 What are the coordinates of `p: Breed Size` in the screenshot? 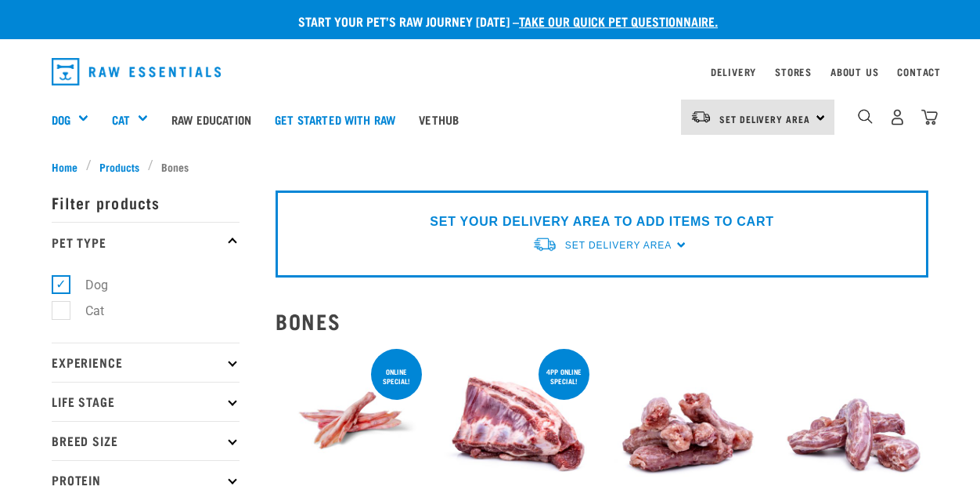 It's located at (146, 441).